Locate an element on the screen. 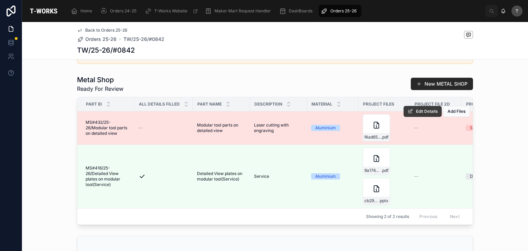 The image size is (528, 251). a: TW/25-26/#0842 is located at coordinates (144, 39).